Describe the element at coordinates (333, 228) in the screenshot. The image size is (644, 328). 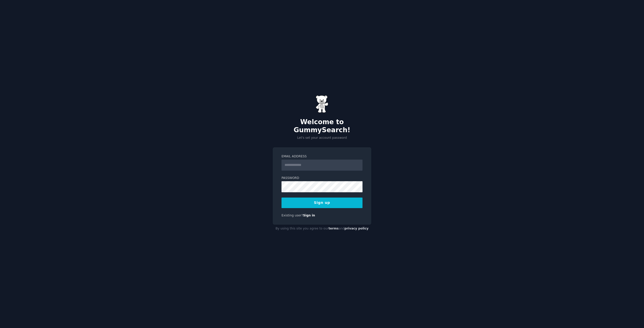
I see `a: terms` at that location.